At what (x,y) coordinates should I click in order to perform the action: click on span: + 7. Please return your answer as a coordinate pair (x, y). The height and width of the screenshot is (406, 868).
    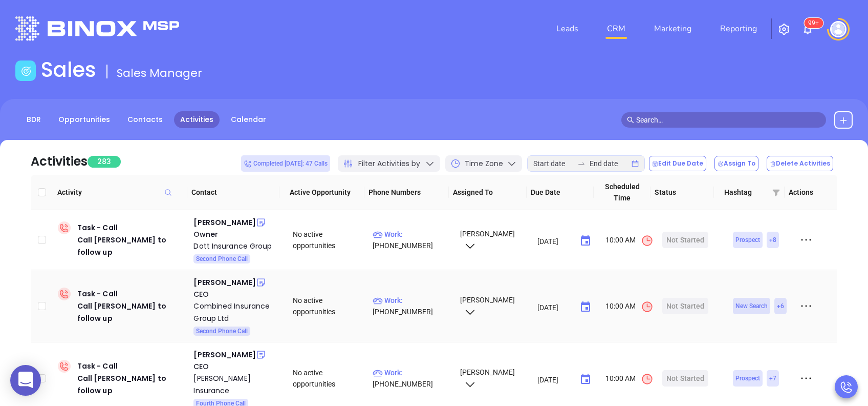
    Looking at the image, I should click on (772, 378).